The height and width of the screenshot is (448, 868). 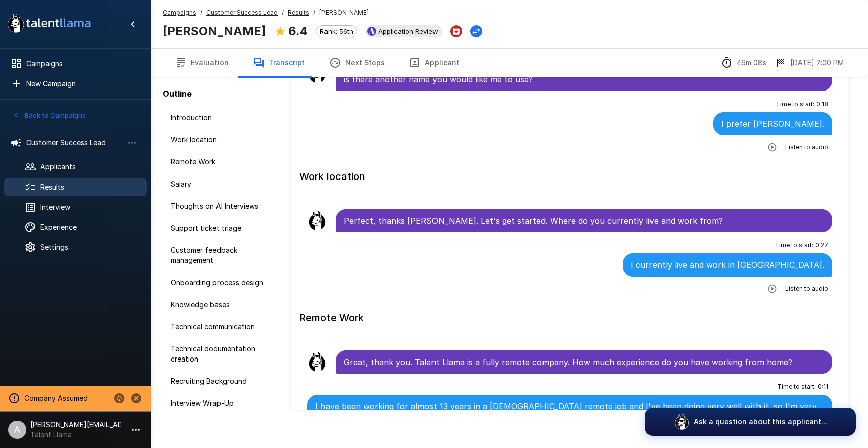 What do you see at coordinates (221, 118) in the screenshot?
I see `div: Introduction` at bounding box center [221, 118].